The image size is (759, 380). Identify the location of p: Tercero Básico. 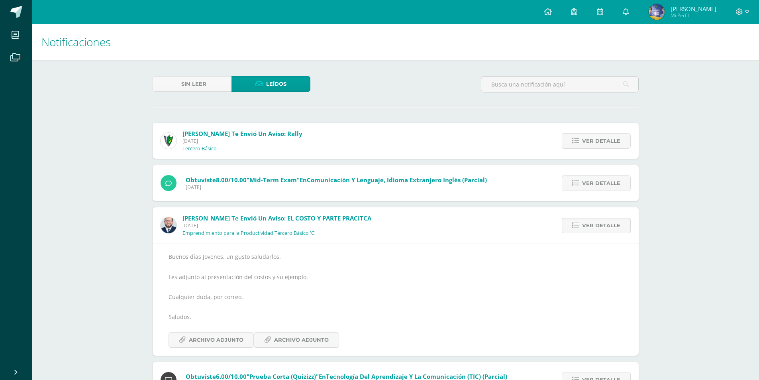
(200, 149).